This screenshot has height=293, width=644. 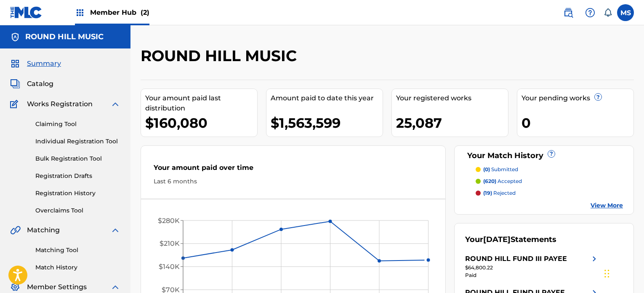 I want to click on a: (19) rejected, so click(x=549, y=193).